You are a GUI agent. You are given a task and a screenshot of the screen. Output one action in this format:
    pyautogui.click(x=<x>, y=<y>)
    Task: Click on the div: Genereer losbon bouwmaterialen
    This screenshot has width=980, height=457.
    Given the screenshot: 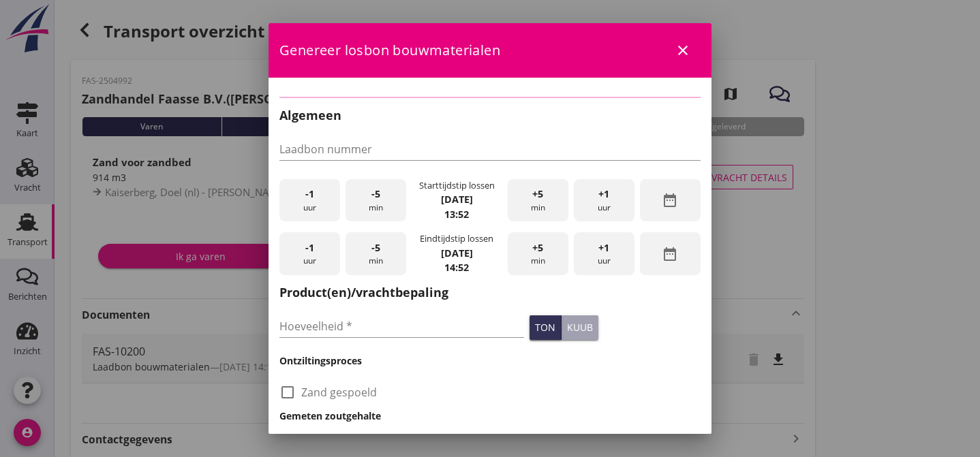 What is the action you would take?
    pyautogui.click(x=490, y=50)
    